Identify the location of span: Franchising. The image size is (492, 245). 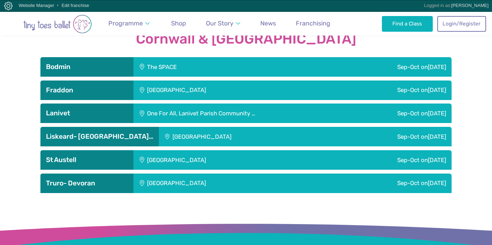
(313, 23).